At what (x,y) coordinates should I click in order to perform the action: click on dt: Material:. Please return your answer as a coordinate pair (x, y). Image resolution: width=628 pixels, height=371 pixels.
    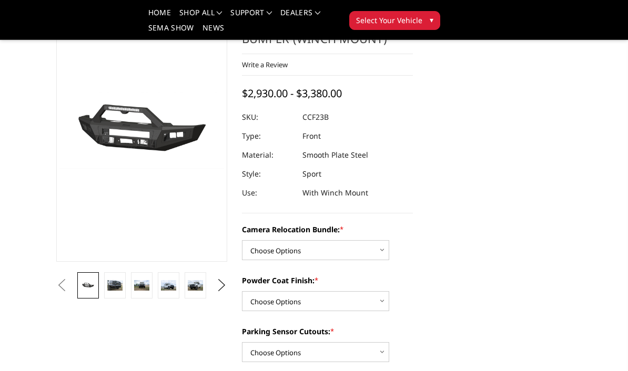
    Looking at the image, I should click on (268, 155).